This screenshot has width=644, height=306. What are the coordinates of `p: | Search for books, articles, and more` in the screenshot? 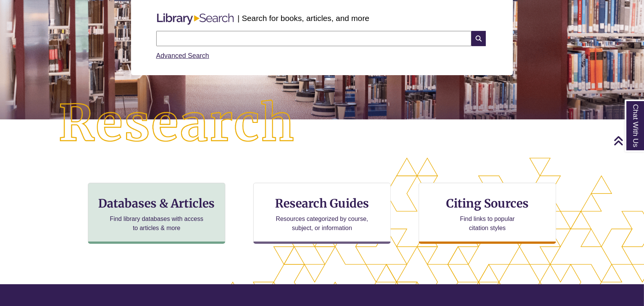 It's located at (303, 18).